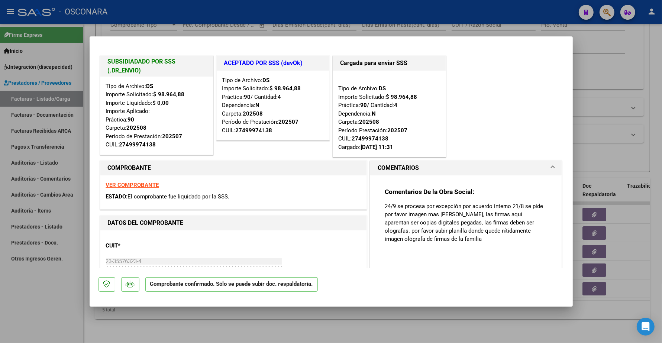 This screenshot has height=343, width=662. What do you see at coordinates (156, 66) in the screenshot?
I see `h1: SUBSIDIADADO POR SSS (.DR_ENVIO)` at bounding box center [156, 66].